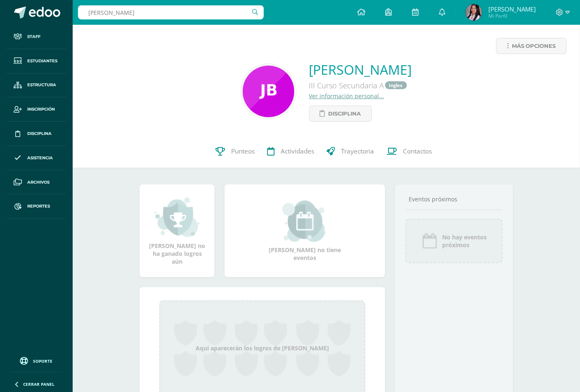  What do you see at coordinates (409, 151) in the screenshot?
I see `a: Contactos` at bounding box center [409, 151].